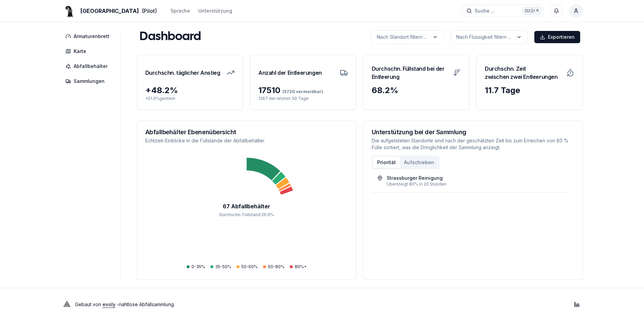  What do you see at coordinates (416, 90) in the screenshot?
I see `div: 68.2 %` at bounding box center [416, 90].